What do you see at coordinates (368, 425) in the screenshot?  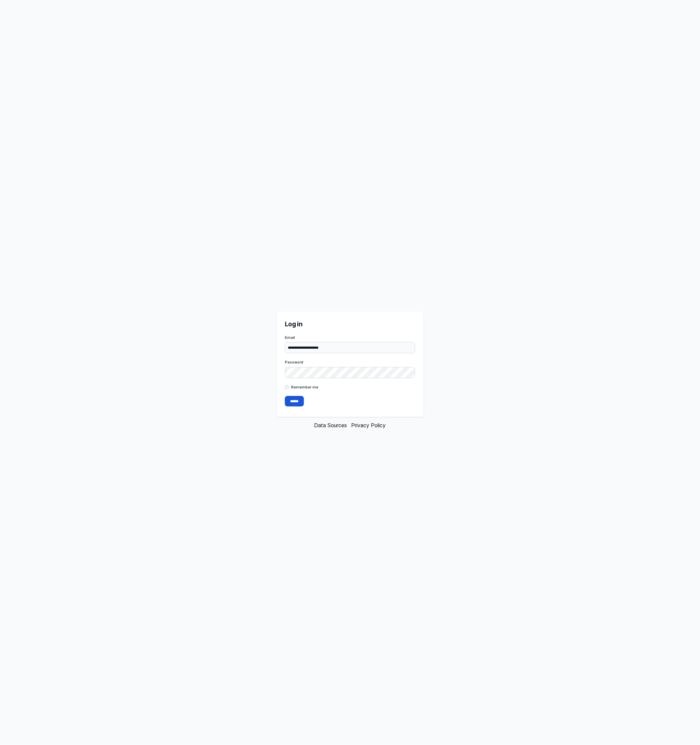 I see `a: Privacy Policy` at bounding box center [368, 425].